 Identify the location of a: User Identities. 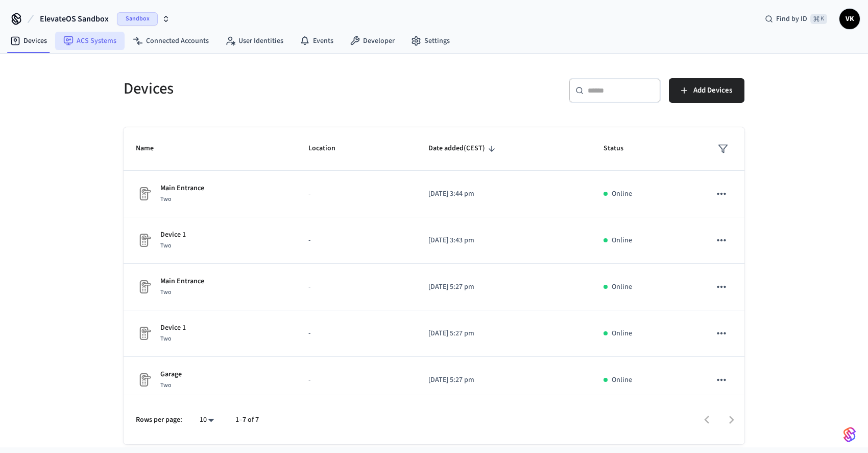
(255, 41).